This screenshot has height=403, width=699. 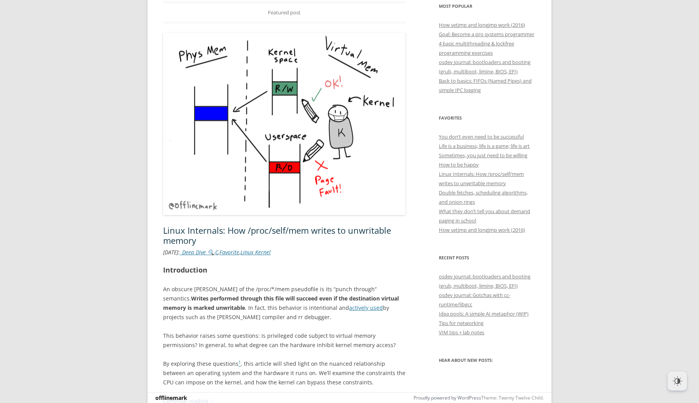 I want to click on a: actively used, so click(x=366, y=308).